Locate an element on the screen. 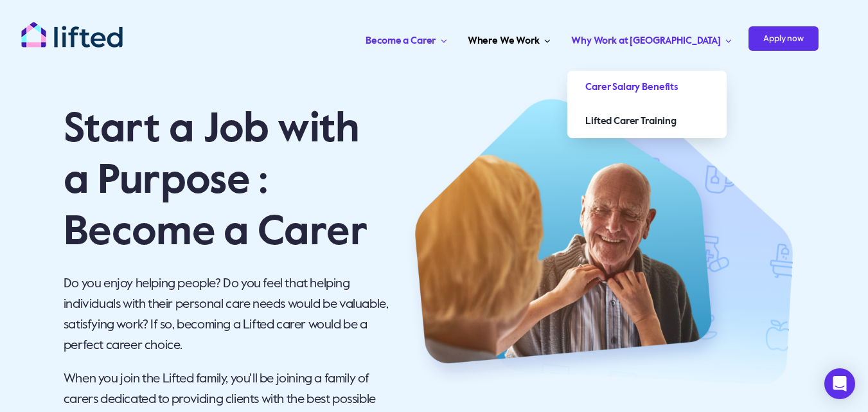  span: Do you enjoy helping people? Do you feel that helping individuals with their personal care needs ... is located at coordinates (226, 315).